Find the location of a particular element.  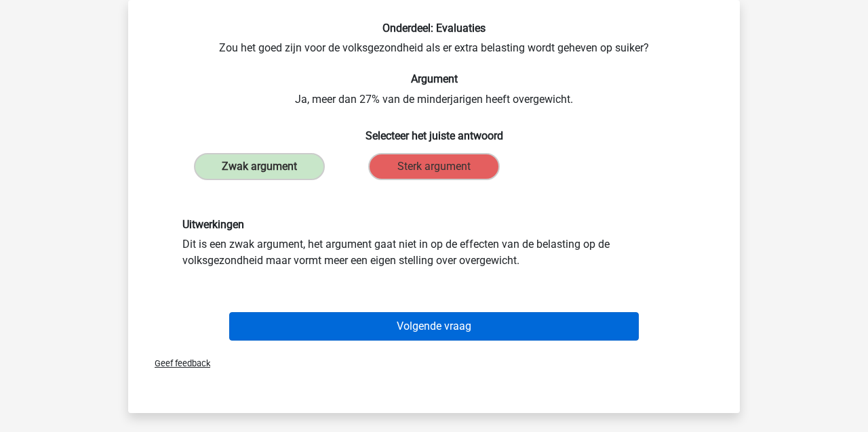

h6: Onderdeel: Evaluaties is located at coordinates (434, 28).